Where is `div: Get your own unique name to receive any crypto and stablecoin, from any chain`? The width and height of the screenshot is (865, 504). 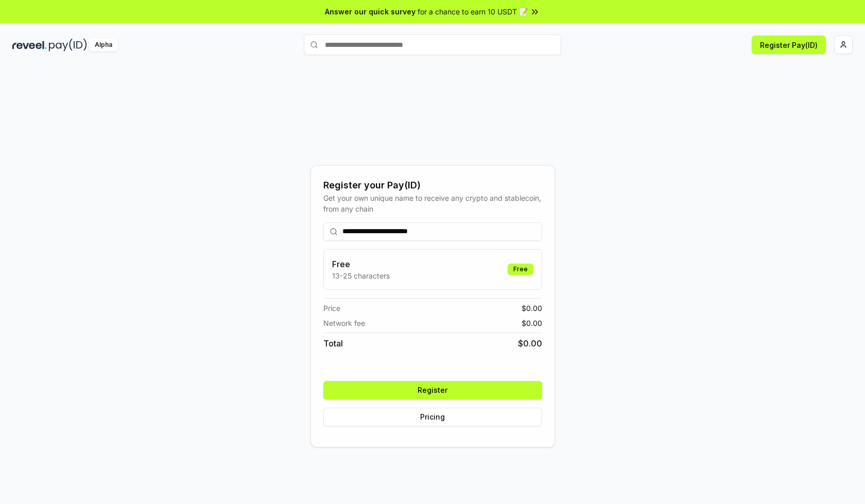
div: Get your own unique name to receive any crypto and stablecoin, from any chain is located at coordinates (432, 203).